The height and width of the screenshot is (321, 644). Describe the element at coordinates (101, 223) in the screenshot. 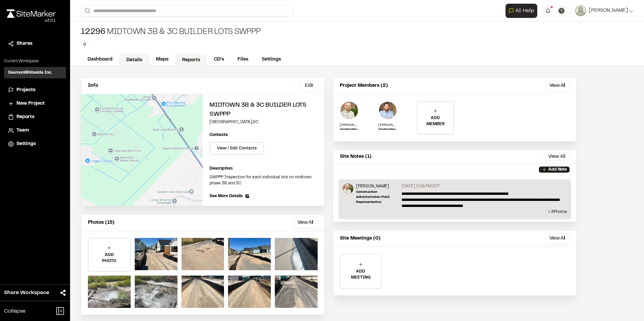

I see `p: Photos (15)` at that location.